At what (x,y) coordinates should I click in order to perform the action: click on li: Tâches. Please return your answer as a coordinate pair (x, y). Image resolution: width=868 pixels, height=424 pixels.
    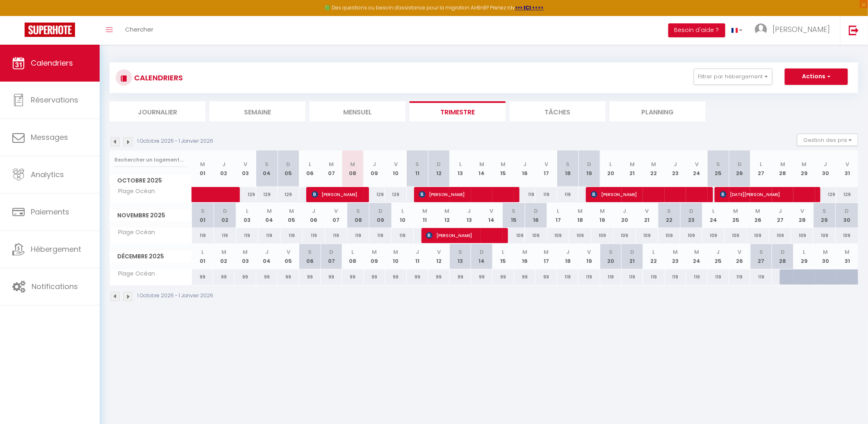
    Looking at the image, I should click on (558, 111).